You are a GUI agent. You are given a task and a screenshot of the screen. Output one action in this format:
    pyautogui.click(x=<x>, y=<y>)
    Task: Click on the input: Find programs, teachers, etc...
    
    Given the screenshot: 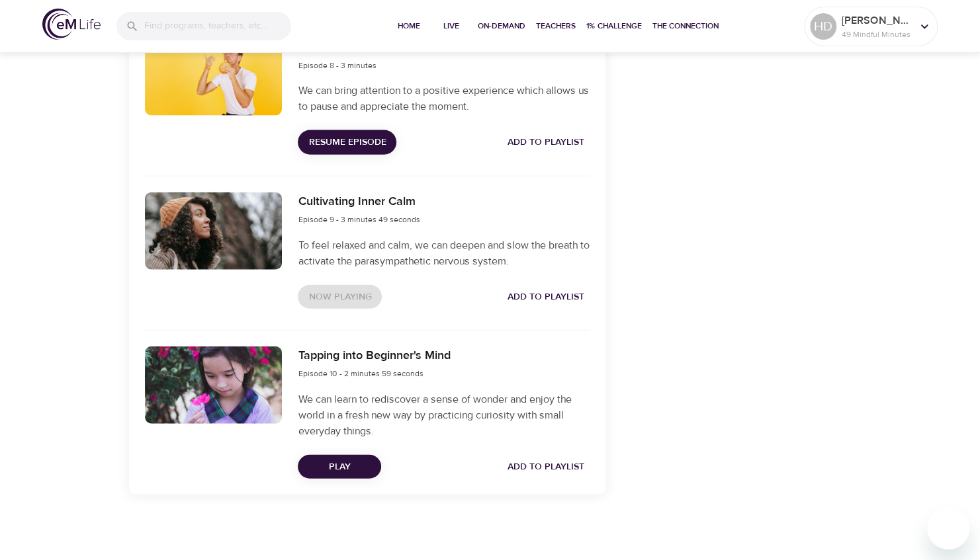 What is the action you would take?
    pyautogui.click(x=218, y=26)
    